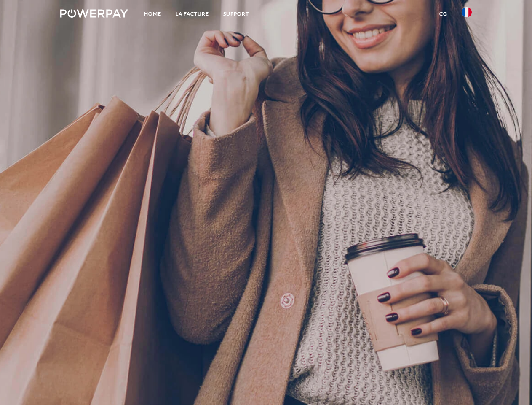  What do you see at coordinates (443, 14) in the screenshot?
I see `a: CG` at bounding box center [443, 14].